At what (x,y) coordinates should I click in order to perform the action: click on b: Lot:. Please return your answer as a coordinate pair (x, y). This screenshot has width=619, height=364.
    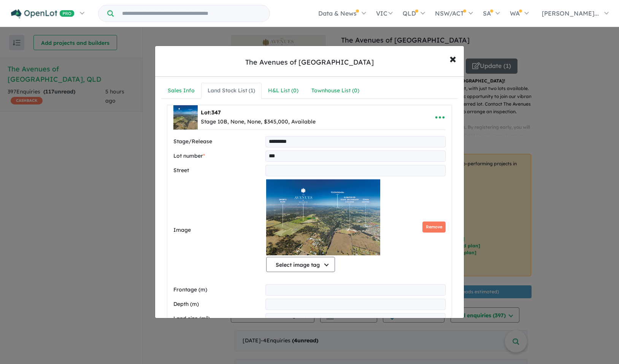
    Looking at the image, I should click on (211, 112).